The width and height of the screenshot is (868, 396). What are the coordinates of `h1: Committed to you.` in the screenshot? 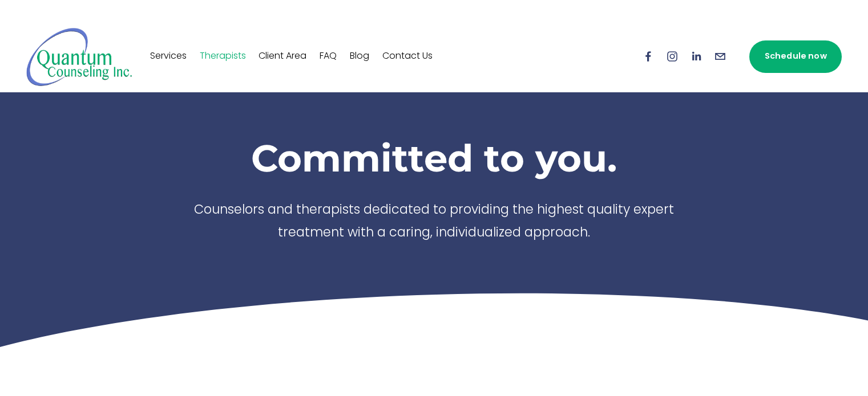 It's located at (434, 158).